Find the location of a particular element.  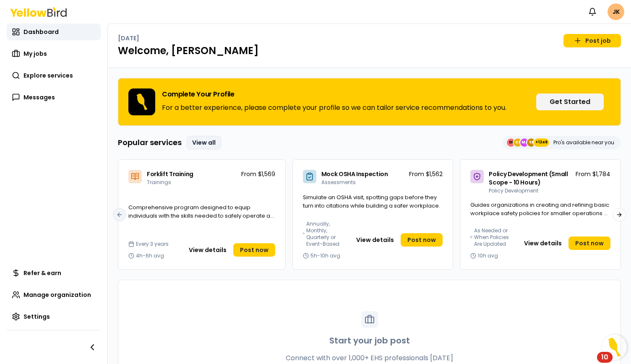

span: As Needed or When Policies Are Updated is located at coordinates (493, 237).